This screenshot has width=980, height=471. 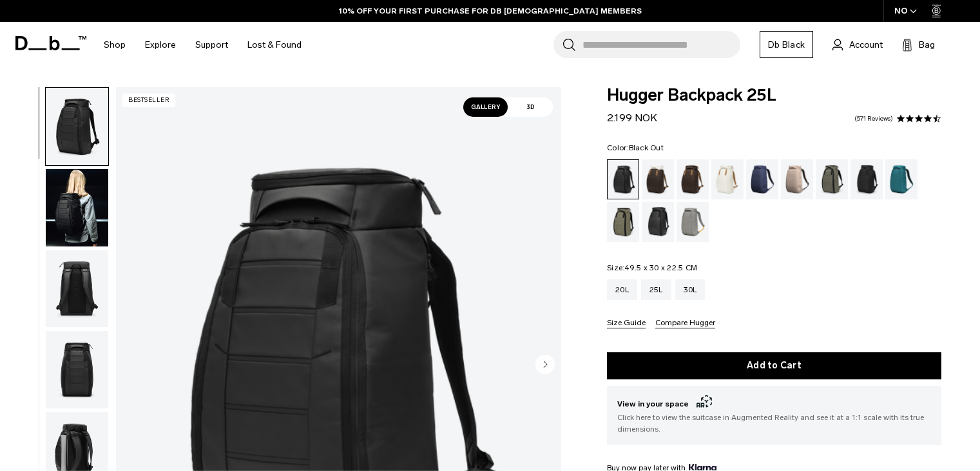 What do you see at coordinates (160, 44) in the screenshot?
I see `a: Explore` at bounding box center [160, 44].